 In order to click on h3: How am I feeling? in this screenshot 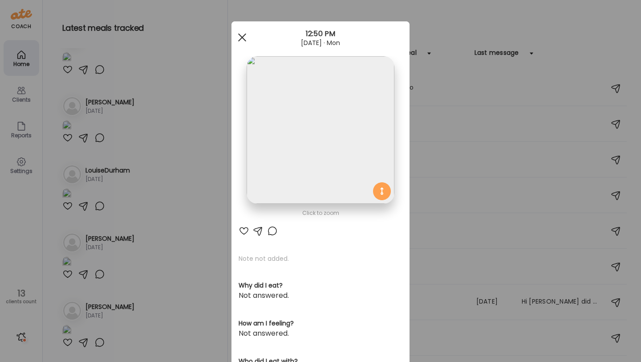, I will do `click(321, 323)`.